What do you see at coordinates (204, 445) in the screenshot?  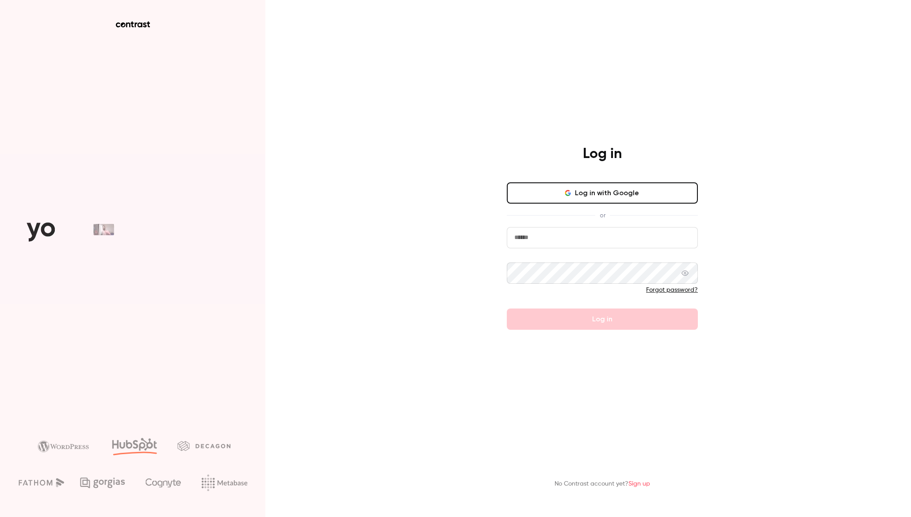 I see `img: decagon` at bounding box center [204, 445].